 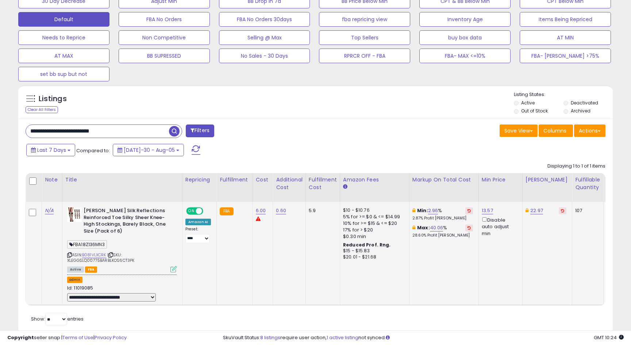 What do you see at coordinates (263, 179) in the screenshot?
I see `div: Cost` at bounding box center [263, 179].